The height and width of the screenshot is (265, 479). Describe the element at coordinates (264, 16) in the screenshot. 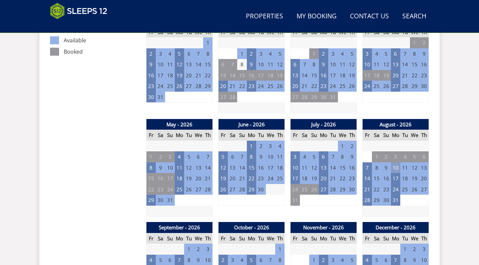

I see `a: Properties` at that location.